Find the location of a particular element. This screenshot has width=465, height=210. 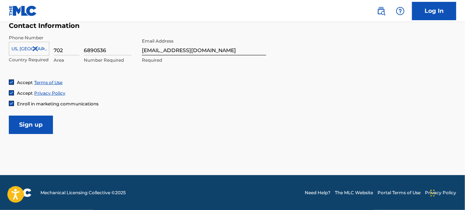

a: Need Help? is located at coordinates (318, 193).